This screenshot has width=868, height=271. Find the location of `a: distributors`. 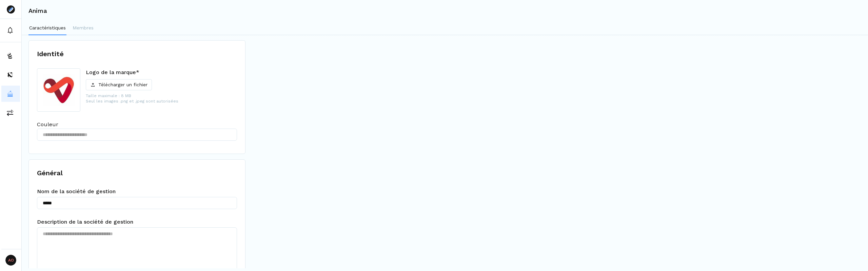

a: distributors is located at coordinates (10, 75).